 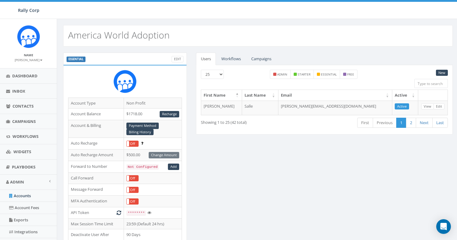 I want to click on small: starter, so click(x=304, y=74).